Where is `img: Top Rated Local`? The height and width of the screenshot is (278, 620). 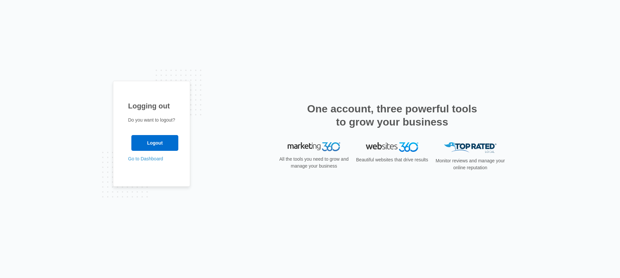 img: Top Rated Local is located at coordinates (471, 148).